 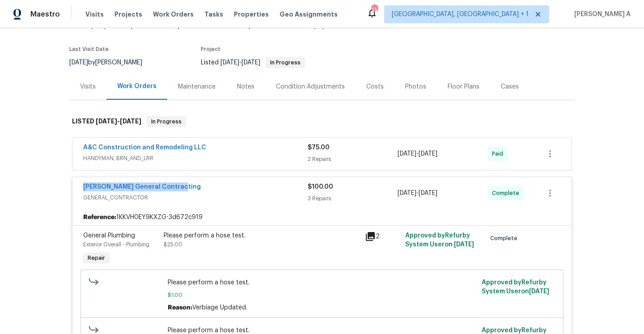 I want to click on span: $100.00, so click(x=321, y=187).